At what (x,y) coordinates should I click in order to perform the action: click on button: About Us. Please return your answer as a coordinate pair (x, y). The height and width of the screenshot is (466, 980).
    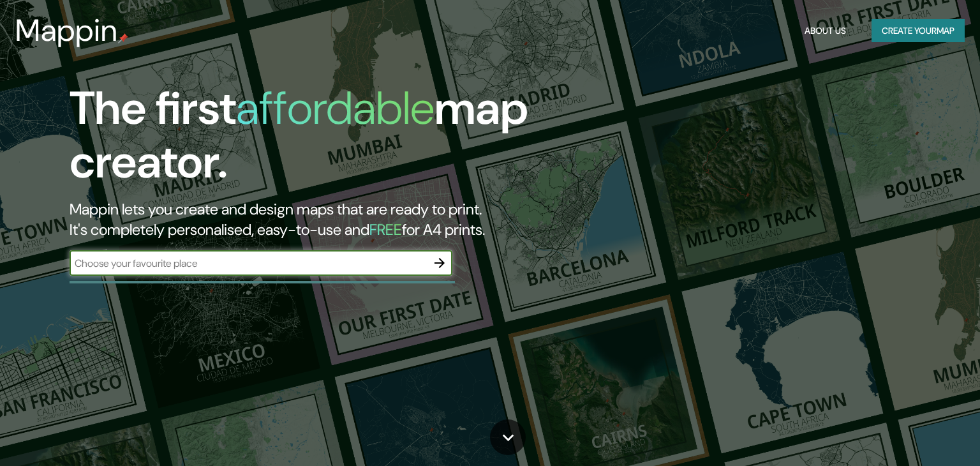
    Looking at the image, I should click on (825, 31).